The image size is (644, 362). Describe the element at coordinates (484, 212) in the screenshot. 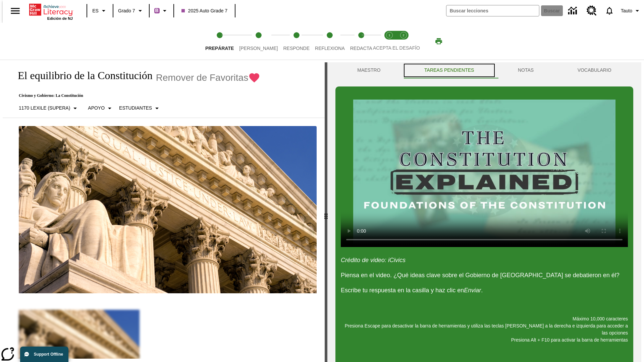

I see `div: activity` at that location.